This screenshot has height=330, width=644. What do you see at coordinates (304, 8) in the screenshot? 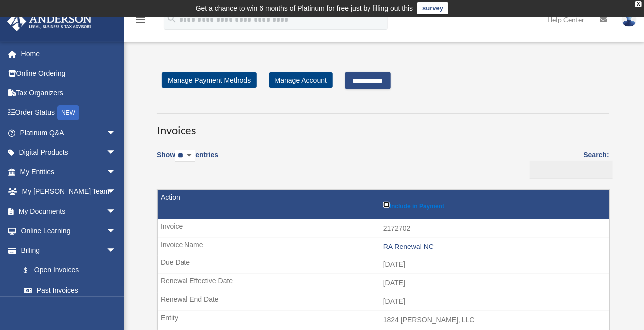
I see `div: Get a chance to win 6 months of Platinum for free just by filling out this` at bounding box center [304, 8].